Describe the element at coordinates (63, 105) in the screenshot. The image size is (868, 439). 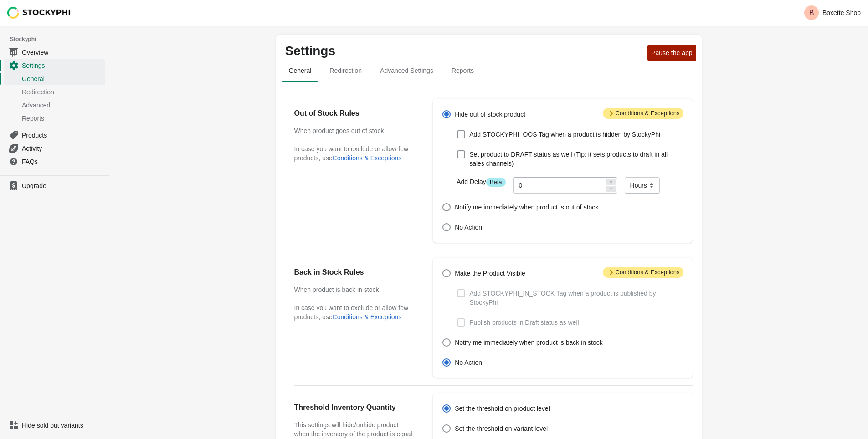
I see `span: Advanced` at that location.